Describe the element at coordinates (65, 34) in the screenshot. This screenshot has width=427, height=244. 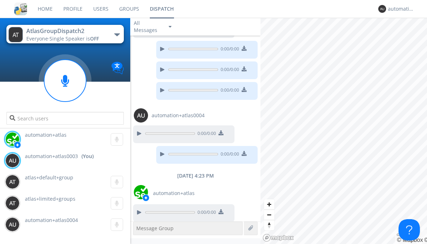
I see `button: AtlasGroupDispatch2Everyone·Single Speaker isOFF` at that location.